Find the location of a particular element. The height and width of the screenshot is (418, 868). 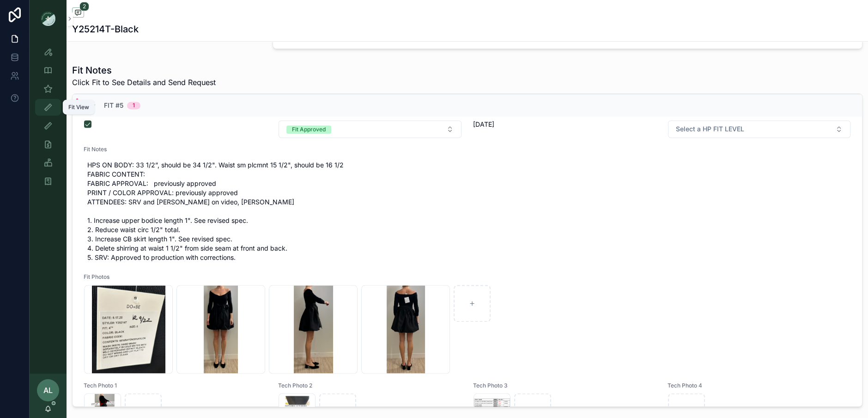

span: HPS ON BODY: 33 1/2”, should be 34 1/2". Waist sm plcmnt 15 1/2", should be 16 1/2 FABRIC CONTENT... is located at coordinates (467, 211).